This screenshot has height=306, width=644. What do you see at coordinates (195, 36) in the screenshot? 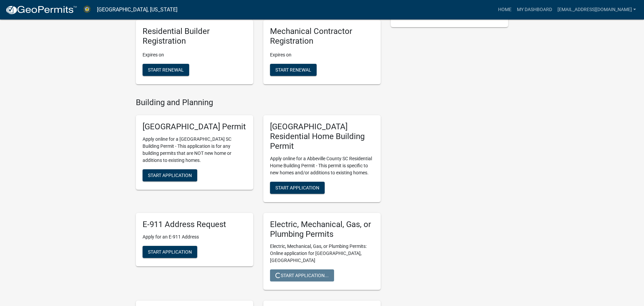
I see `h5: Residential Builder Registration` at bounding box center [195, 36].